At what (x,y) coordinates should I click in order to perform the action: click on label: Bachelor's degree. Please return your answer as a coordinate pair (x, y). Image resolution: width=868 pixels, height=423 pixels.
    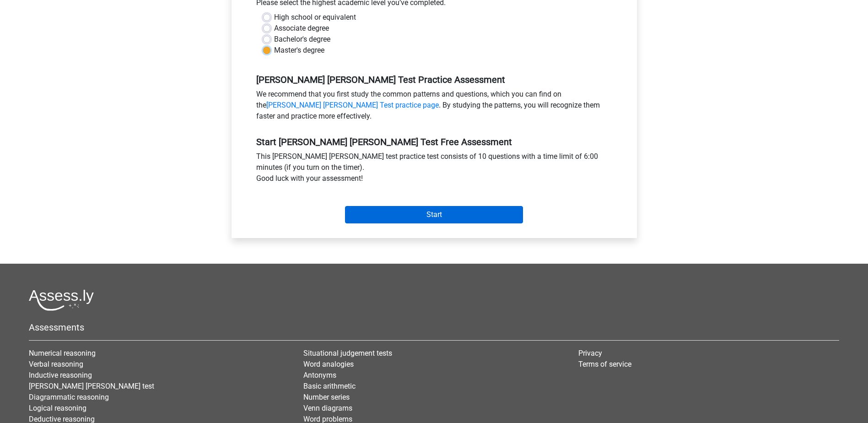
    Looking at the image, I should click on (302, 39).